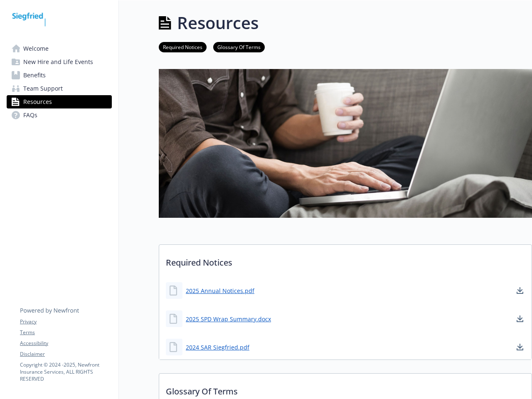  Describe the element at coordinates (228, 319) in the screenshot. I see `a: 2025 SPD Wrap Summary.docx` at that location.